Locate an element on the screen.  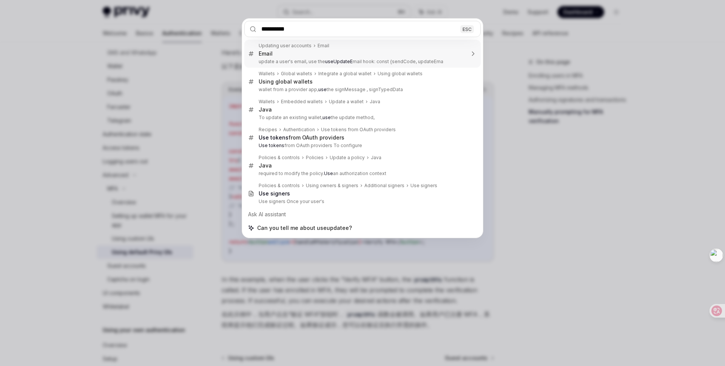
p: from OAuth providers To configure is located at coordinates (362, 145).